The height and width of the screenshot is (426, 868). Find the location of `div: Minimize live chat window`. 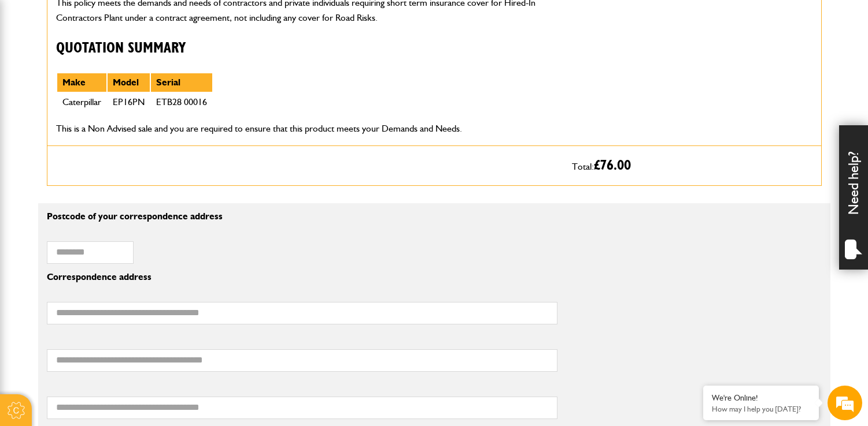

div: Minimize live chat window is located at coordinates (204, 20).